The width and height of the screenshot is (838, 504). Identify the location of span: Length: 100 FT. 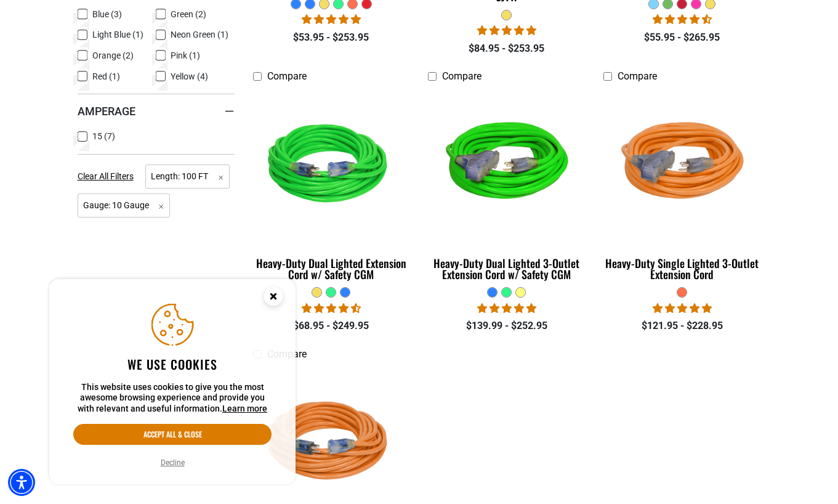
(187, 176).